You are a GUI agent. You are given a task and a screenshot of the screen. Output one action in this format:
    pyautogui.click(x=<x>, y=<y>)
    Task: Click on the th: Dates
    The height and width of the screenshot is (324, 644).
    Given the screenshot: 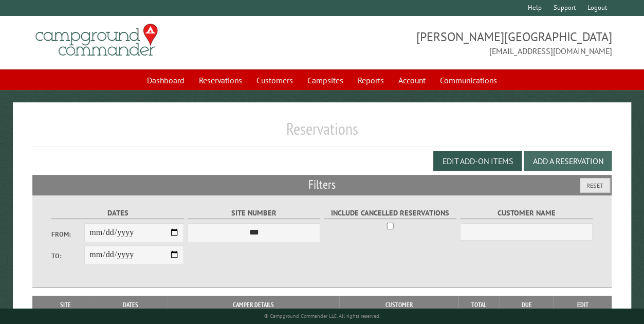 What is the action you would take?
    pyautogui.click(x=131, y=305)
    